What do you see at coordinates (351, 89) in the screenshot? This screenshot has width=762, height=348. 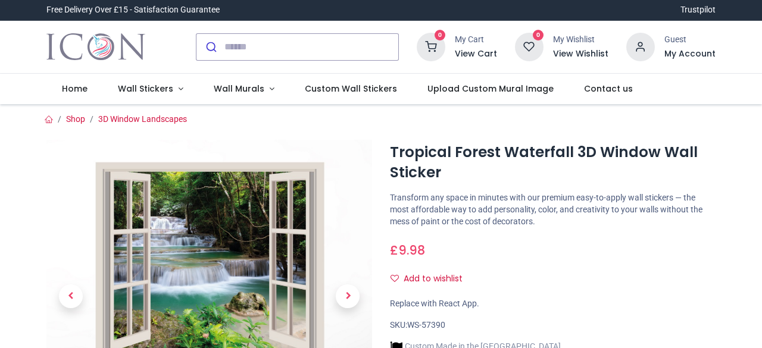 I see `span: Custom Wall Stickers` at bounding box center [351, 89].